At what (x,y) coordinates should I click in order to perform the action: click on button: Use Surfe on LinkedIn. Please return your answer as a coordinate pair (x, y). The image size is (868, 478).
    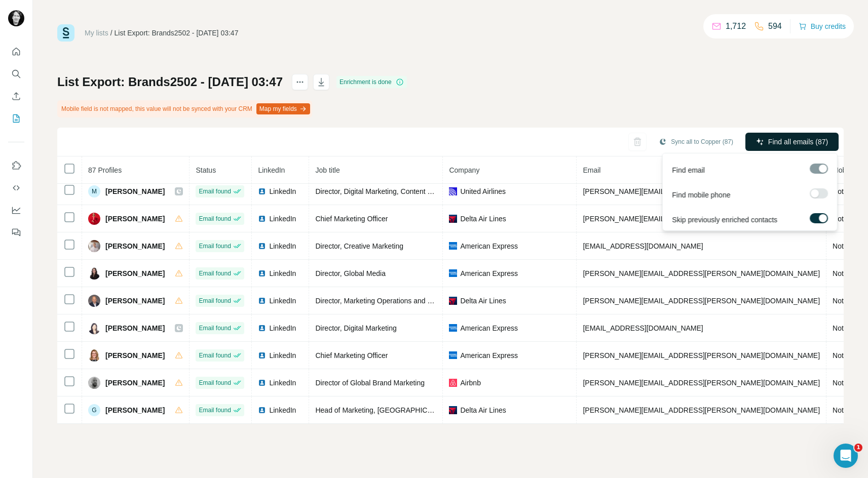
    Looking at the image, I should click on (16, 165).